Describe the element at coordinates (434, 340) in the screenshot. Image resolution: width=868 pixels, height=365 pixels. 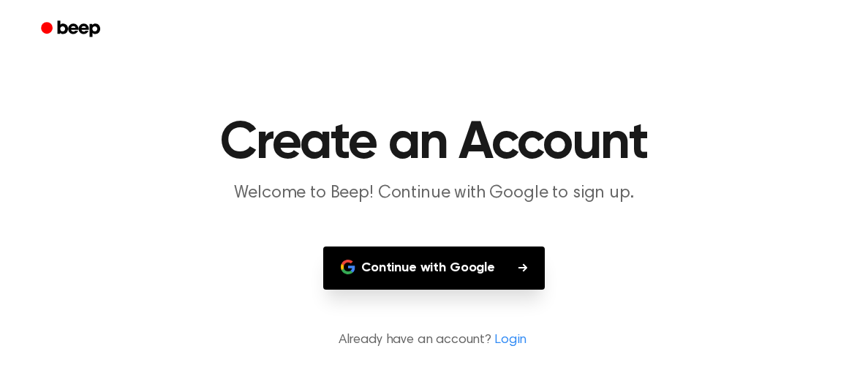
I see `p: Already have an account?` at that location.